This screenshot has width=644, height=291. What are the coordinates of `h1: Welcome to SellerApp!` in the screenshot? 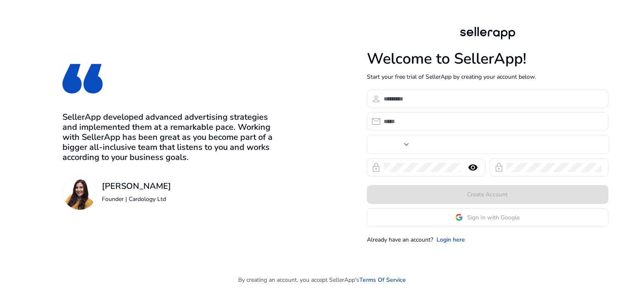 It's located at (487, 59).